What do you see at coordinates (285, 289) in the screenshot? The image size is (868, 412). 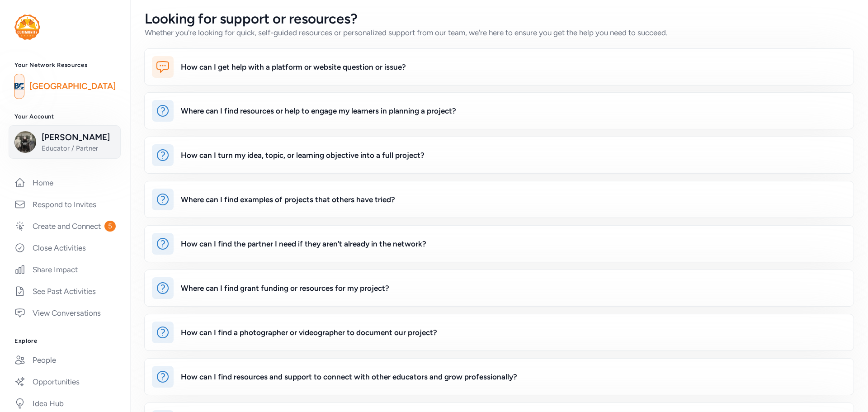 I see `div: Where can I find grant funding or resources for my project?` at bounding box center [285, 289].